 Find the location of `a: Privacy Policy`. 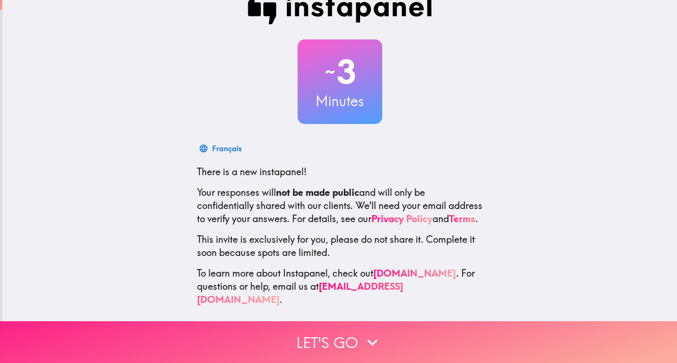

a: Privacy Policy is located at coordinates (402, 219).